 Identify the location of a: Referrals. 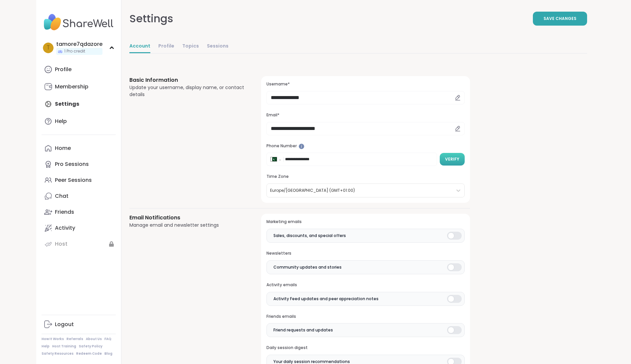
(75, 339).